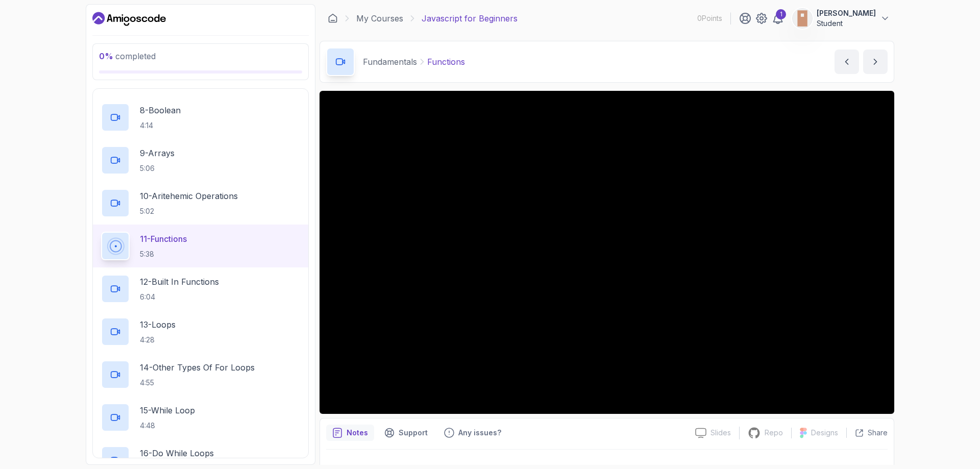 This screenshot has height=469, width=980. Describe the element at coordinates (127, 56) in the screenshot. I see `span: completed` at that location.